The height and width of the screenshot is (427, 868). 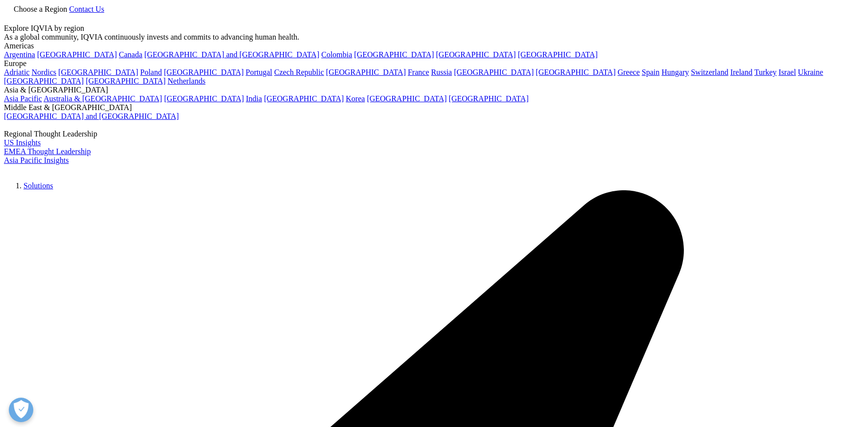 What do you see at coordinates (44, 72) in the screenshot?
I see `a: Nordics` at bounding box center [44, 72].